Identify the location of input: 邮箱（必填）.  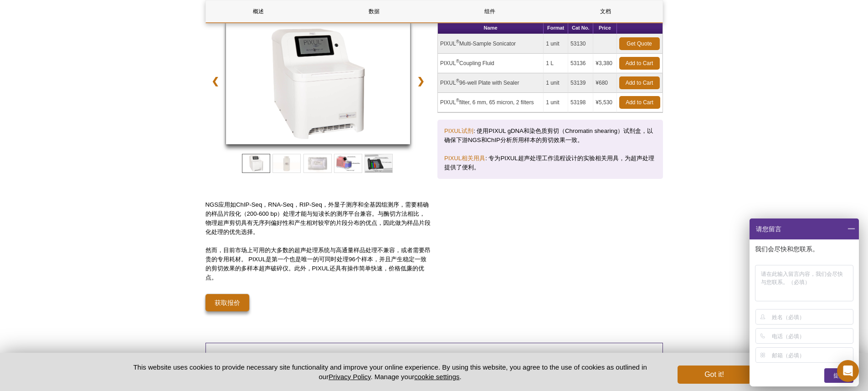
(811, 355).